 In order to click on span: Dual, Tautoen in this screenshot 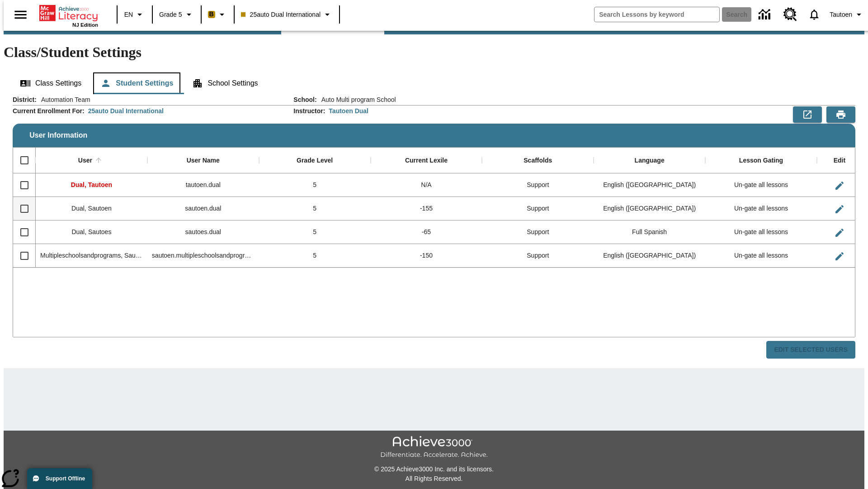, I will do `click(92, 184)`.